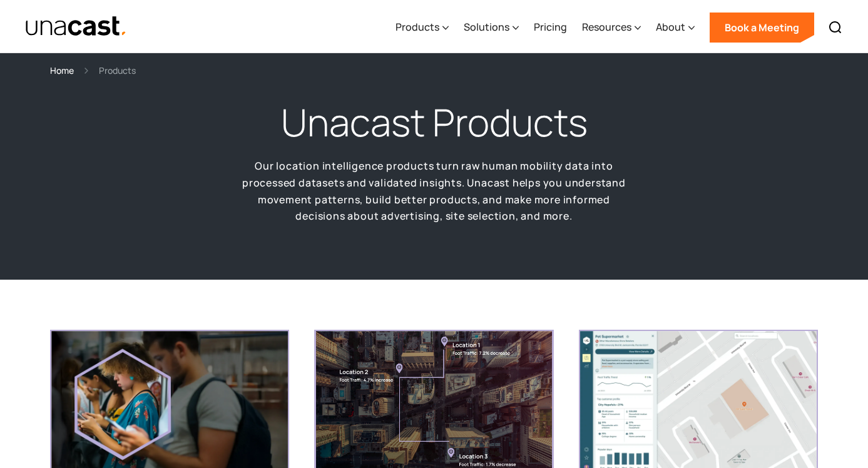 Image resolution: width=868 pixels, height=468 pixels. What do you see at coordinates (550, 27) in the screenshot?
I see `a: Pricing` at bounding box center [550, 27].